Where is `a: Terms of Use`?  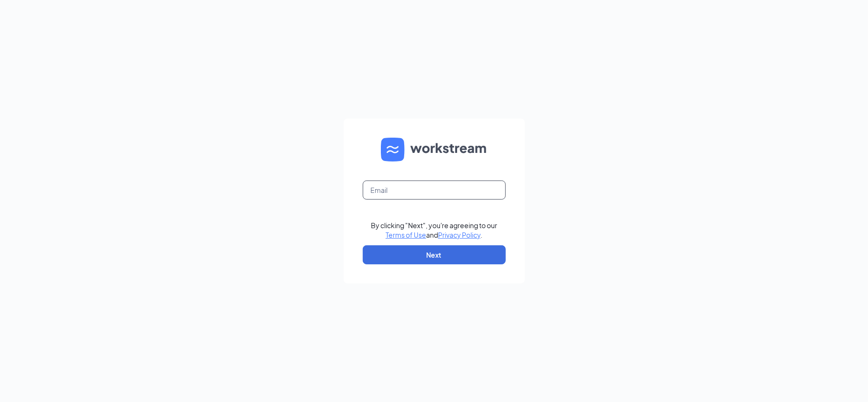 a: Terms of Use is located at coordinates (406, 235).